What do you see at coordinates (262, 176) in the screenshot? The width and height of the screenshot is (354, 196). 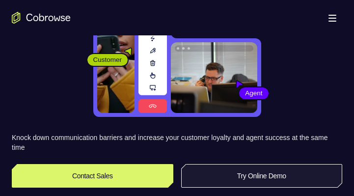 I see `a: Try Online Demo` at bounding box center [262, 176].